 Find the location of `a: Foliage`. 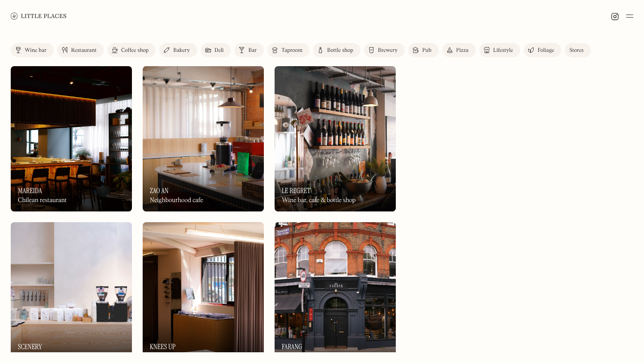

a: Foliage is located at coordinates (542, 50).